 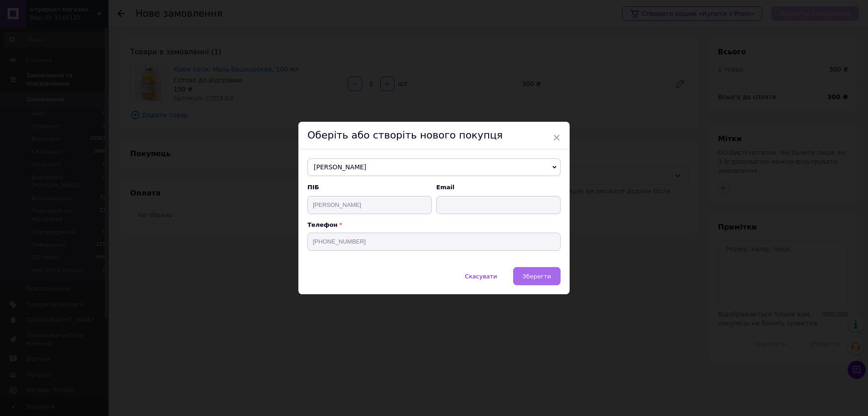 I want to click on span: ПІБ, so click(x=369, y=188).